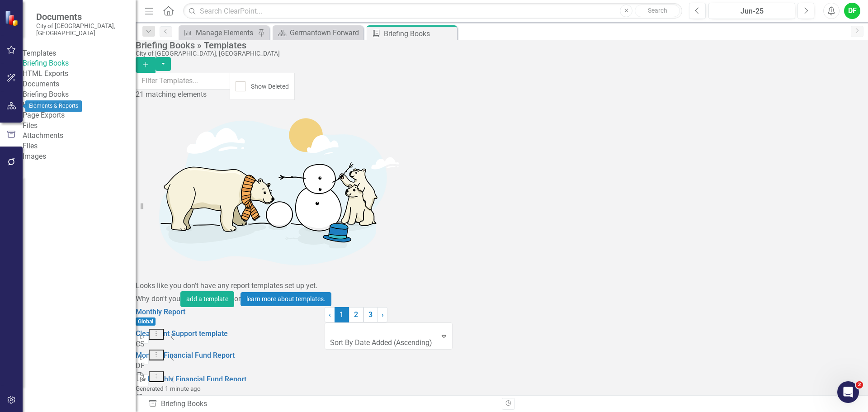  Describe the element at coordinates (218, 33) in the screenshot. I see `a: Manage Elements` at that location.